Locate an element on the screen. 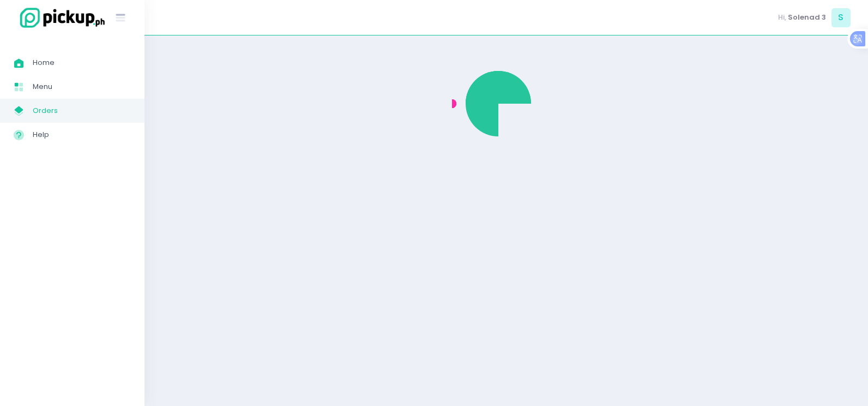 This screenshot has width=868, height=406. span: Home is located at coordinates (82, 63).